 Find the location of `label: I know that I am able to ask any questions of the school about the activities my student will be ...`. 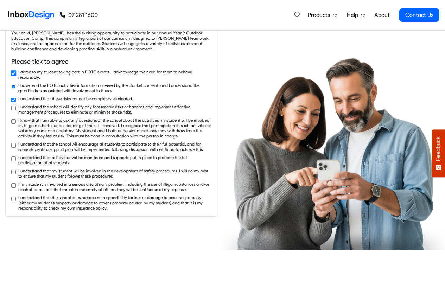

label: I know that I am able to ask any questions of the school about the activities my student will be ... is located at coordinates (115, 128).